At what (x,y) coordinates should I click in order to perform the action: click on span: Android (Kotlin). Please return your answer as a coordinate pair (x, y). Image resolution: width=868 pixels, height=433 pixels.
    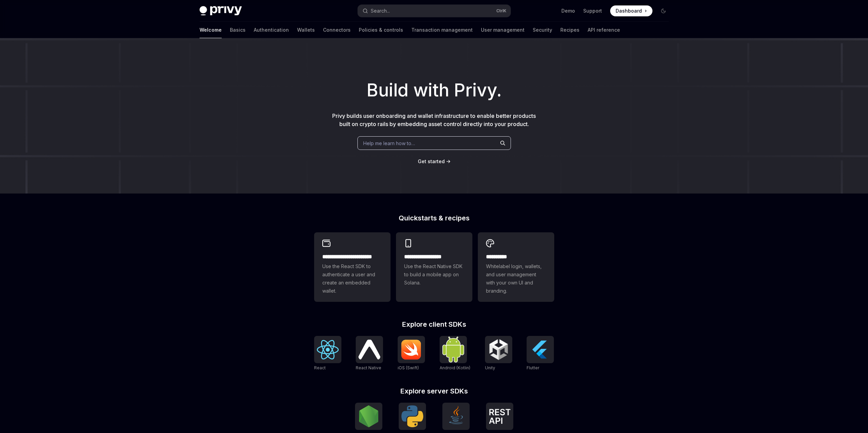
    Looking at the image, I should click on (455, 368).